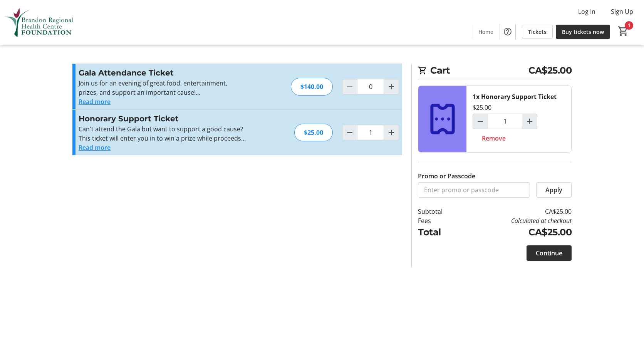  Describe the element at coordinates (440, 232) in the screenshot. I see `td: Total` at that location.